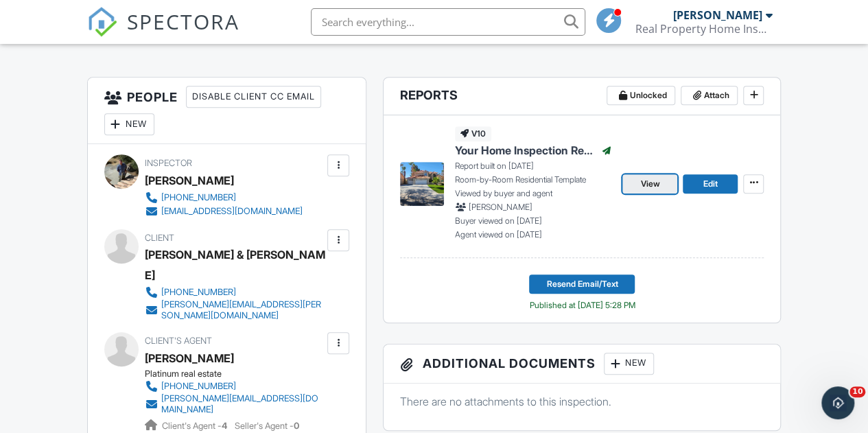 This screenshot has width=868, height=433. I want to click on img: The Best Home Inspection Software - Spectora, so click(102, 22).